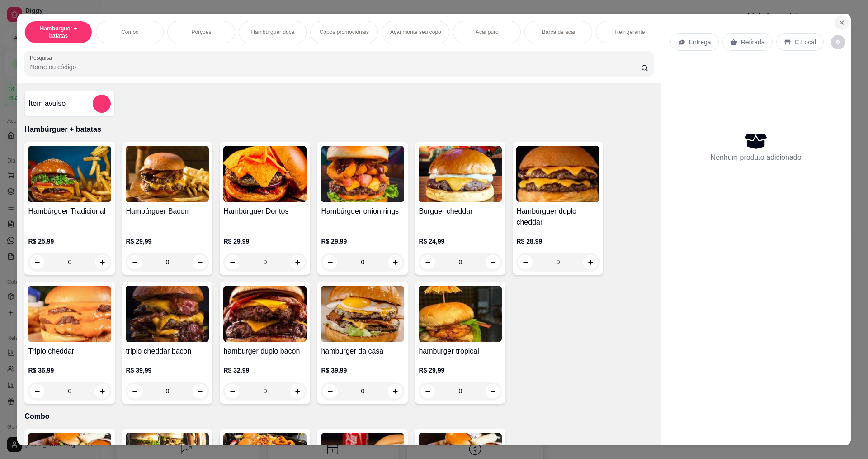 The width and height of the screenshot is (868, 459). I want to click on p: Copos promocionais, so click(344, 32).